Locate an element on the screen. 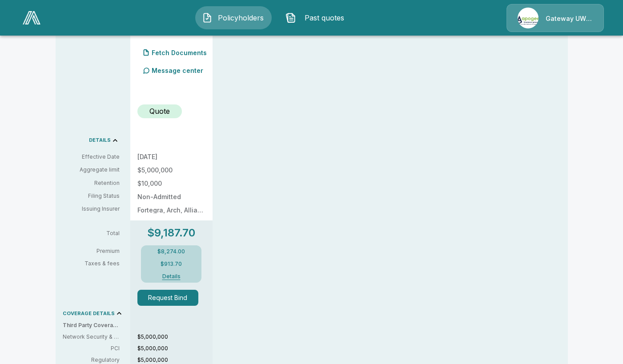  p: $9,187.70 is located at coordinates (171, 233).